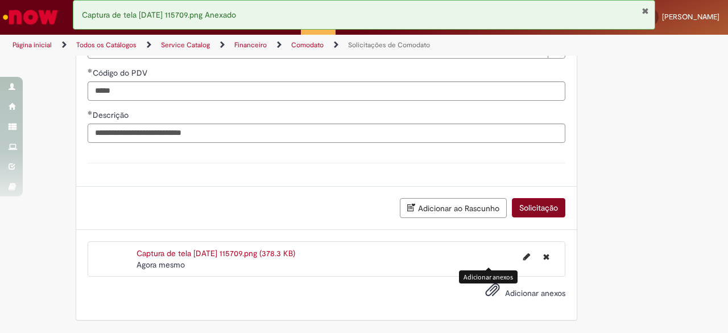  I want to click on a: Todos os Catálogos, so click(106, 45).